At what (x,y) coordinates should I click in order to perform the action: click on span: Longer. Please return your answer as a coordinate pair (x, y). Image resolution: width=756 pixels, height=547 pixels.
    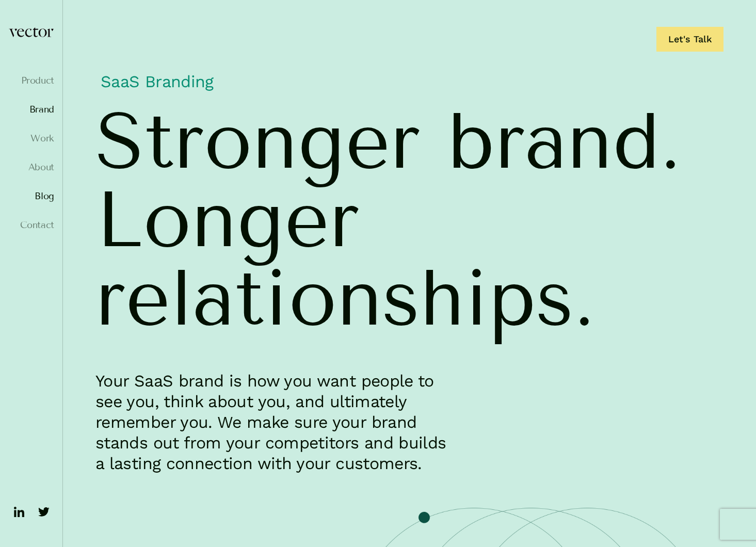
    Looking at the image, I should click on (227, 220).